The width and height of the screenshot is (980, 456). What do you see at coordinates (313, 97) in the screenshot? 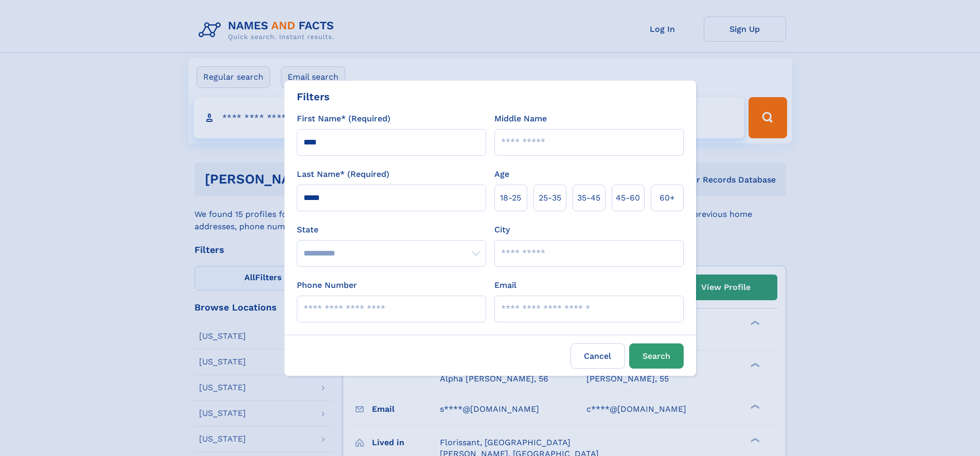
I see `div: Filters` at bounding box center [313, 97].